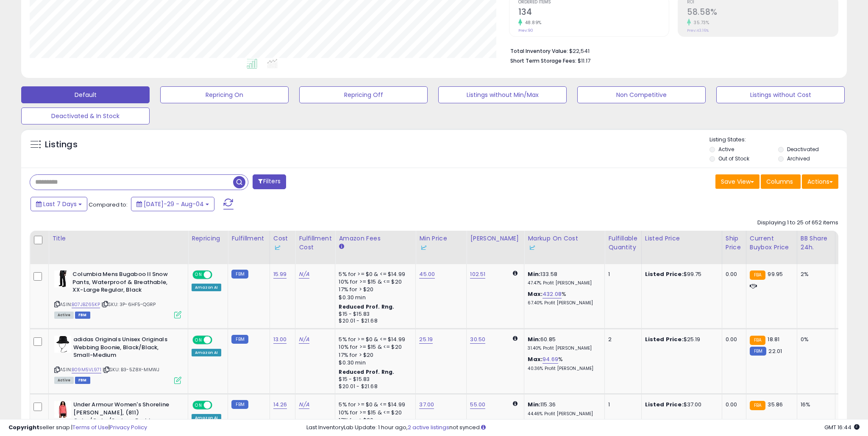  I want to click on button: Last 7 Days, so click(59, 204).